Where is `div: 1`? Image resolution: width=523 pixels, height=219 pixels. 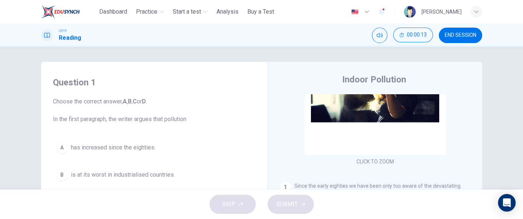
div: 1 is located at coordinates (286, 187).